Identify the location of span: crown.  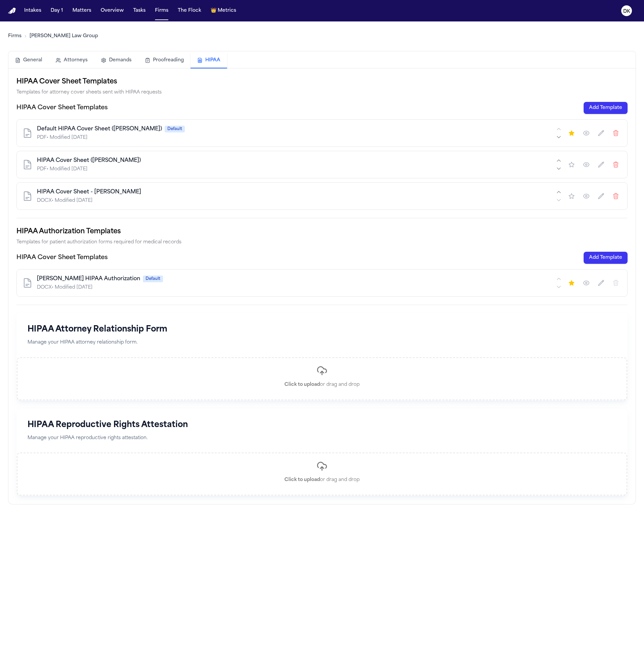
(213, 11).